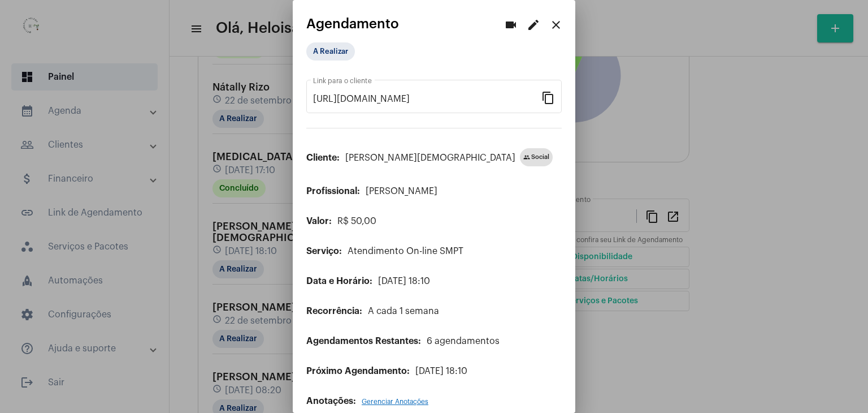 The width and height of the screenshot is (868, 413). I want to click on span: Próximo Agendamento:, so click(358, 371).